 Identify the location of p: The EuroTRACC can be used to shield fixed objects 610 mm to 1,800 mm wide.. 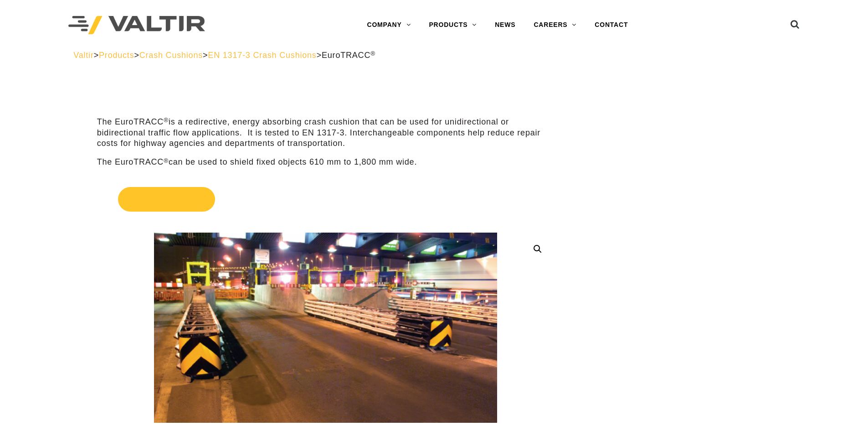
(325, 162).